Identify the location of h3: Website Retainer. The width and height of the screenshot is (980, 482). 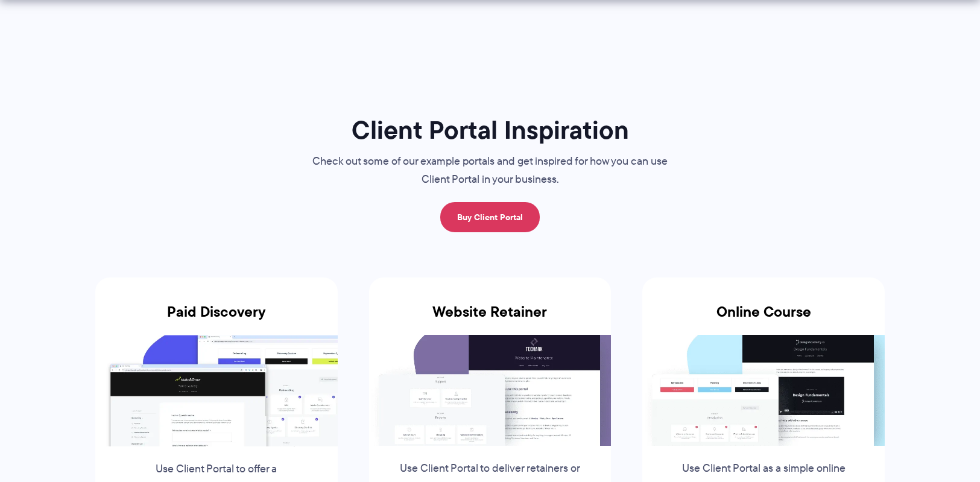
(490, 319).